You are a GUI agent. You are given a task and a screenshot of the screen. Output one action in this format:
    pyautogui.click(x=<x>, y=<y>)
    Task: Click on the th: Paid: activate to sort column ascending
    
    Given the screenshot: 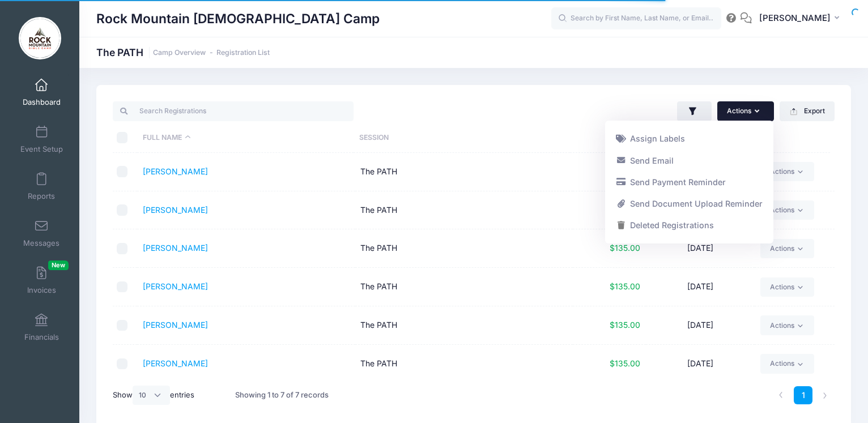 What is the action you would take?
    pyautogui.click(x=606, y=138)
    